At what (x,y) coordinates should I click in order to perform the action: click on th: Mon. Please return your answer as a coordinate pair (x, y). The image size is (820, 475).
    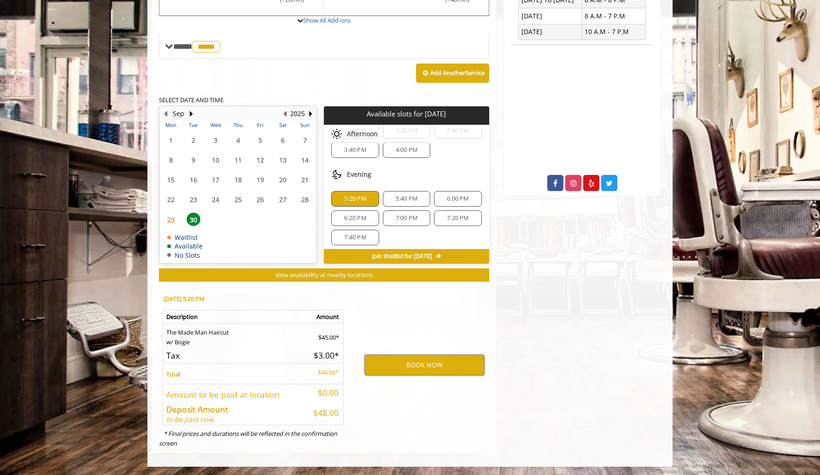
    Looking at the image, I should click on (171, 125).